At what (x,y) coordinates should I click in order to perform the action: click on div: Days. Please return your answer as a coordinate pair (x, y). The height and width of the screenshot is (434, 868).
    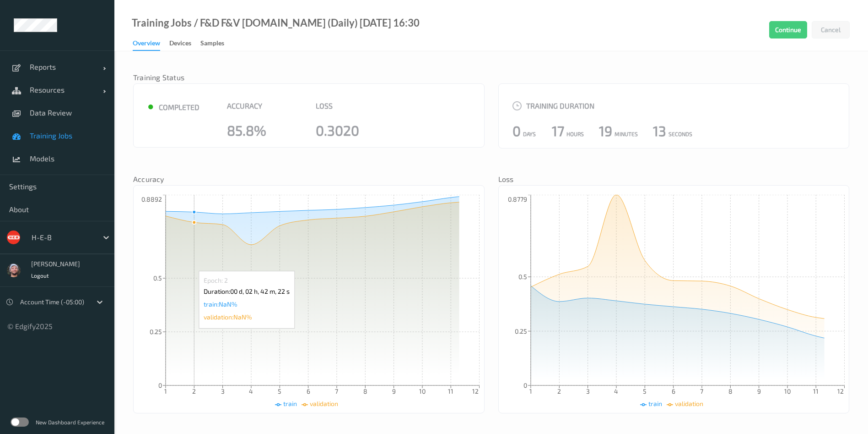
    Looking at the image, I should click on (529, 134).